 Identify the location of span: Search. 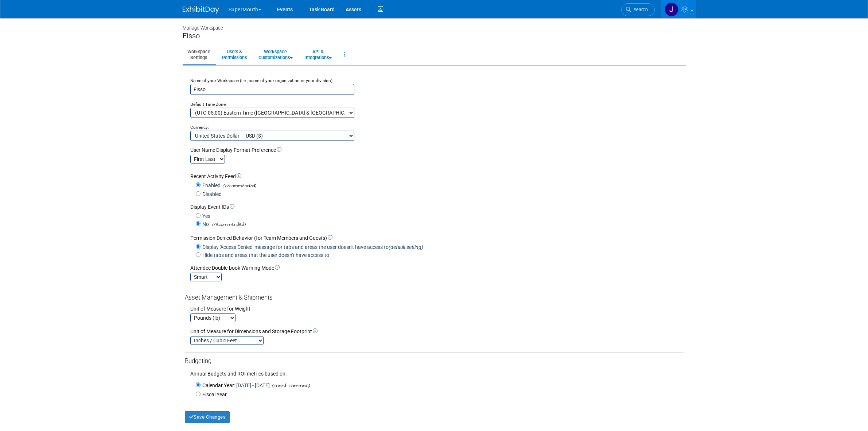
(640, 9).